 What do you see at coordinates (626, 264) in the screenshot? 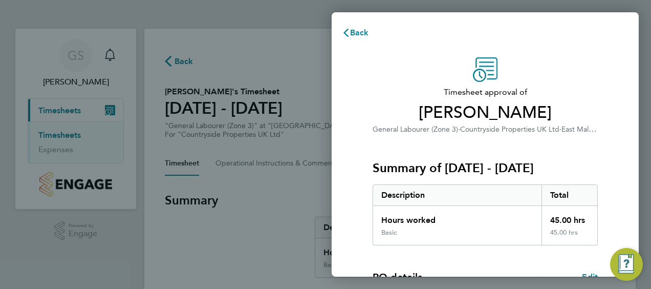
I see `button: Engage Resource Center` at bounding box center [626, 264].